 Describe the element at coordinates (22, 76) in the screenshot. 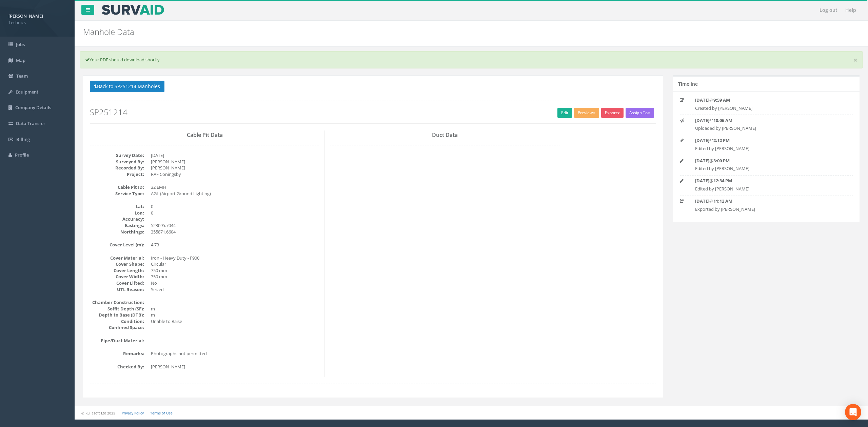

I see `span: Team` at that location.